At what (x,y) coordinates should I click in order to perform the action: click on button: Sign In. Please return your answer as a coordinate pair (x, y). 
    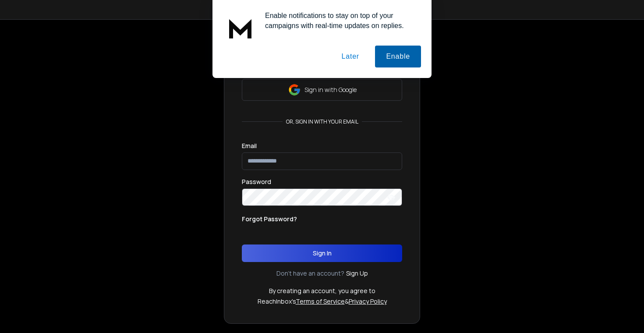
    Looking at the image, I should click on (322, 254).